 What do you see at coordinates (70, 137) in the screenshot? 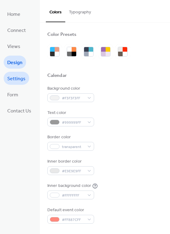
I see `div: Border color` at bounding box center [70, 137].